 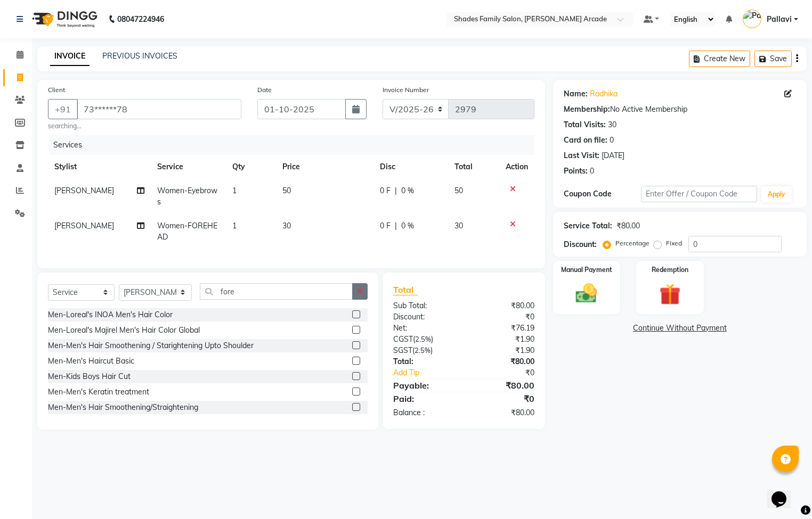 I want to click on span: SGST, so click(x=403, y=350).